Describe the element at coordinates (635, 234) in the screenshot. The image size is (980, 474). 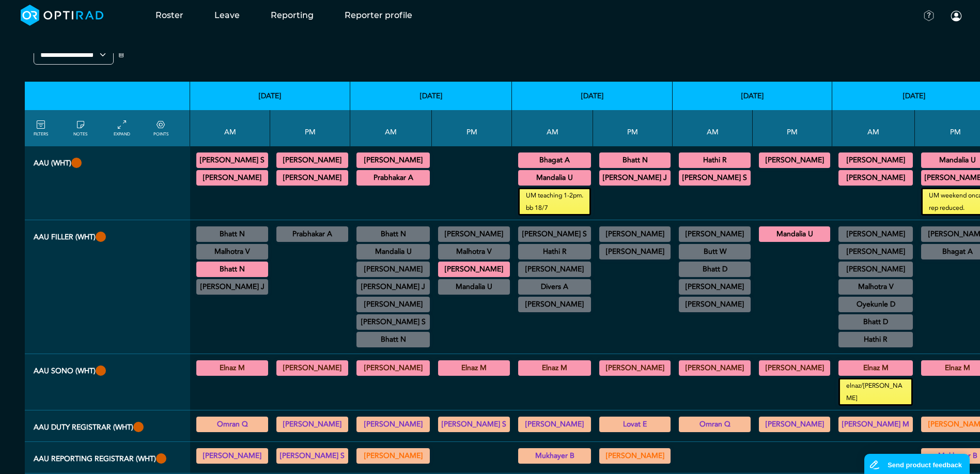
I see `div: General CT/General MRI/General XR 12:00 - 13:30` at that location.